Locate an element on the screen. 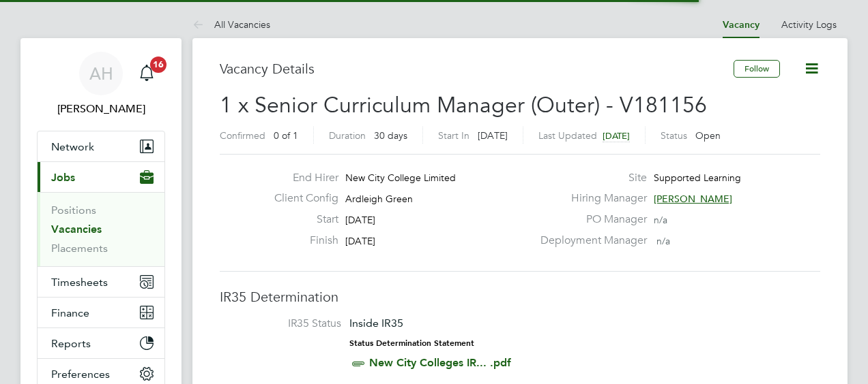 This screenshot has width=868, height=384. span: Finance is located at coordinates (70, 313).